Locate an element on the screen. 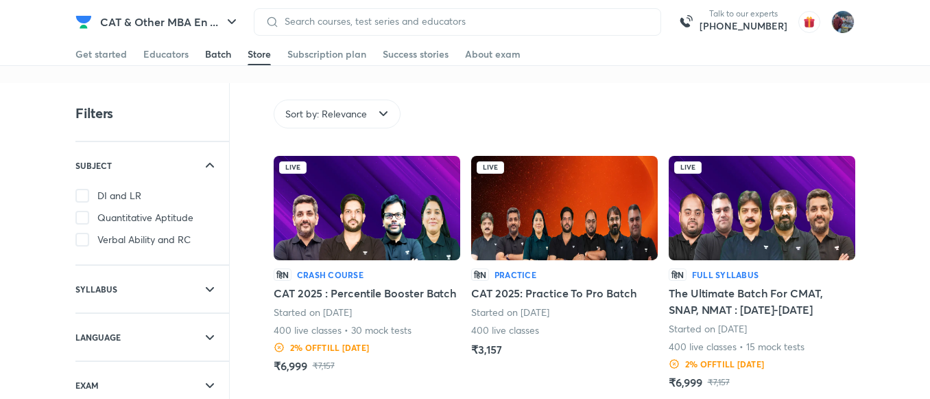 Image resolution: width=930 pixels, height=399 pixels. h6: Practice is located at coordinates (515, 274).